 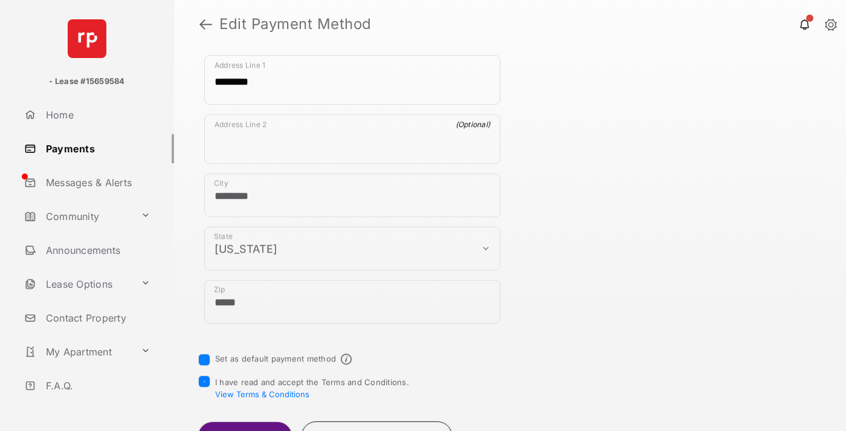 What do you see at coordinates (275, 358) in the screenshot?
I see `label: Set as default payment method` at bounding box center [275, 358].